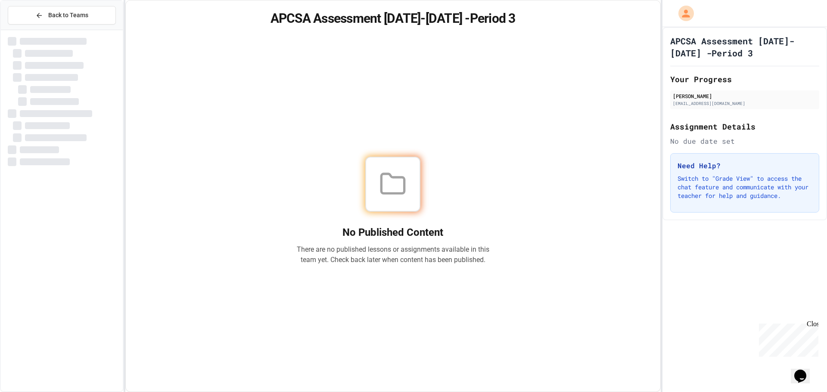 This screenshot has width=827, height=392. What do you see at coordinates (31, 29) in the screenshot?
I see `div: Chat with us now!Close` at bounding box center [31, 29].